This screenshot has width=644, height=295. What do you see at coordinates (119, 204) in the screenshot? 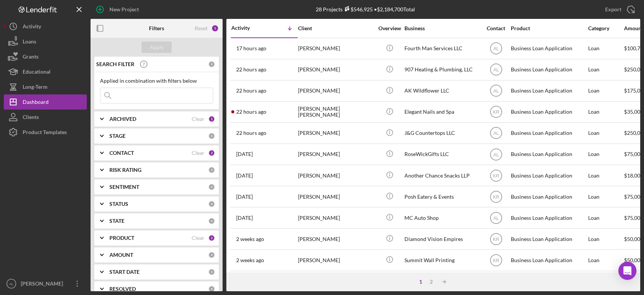
I see `b: STATUS` at bounding box center [119, 204].